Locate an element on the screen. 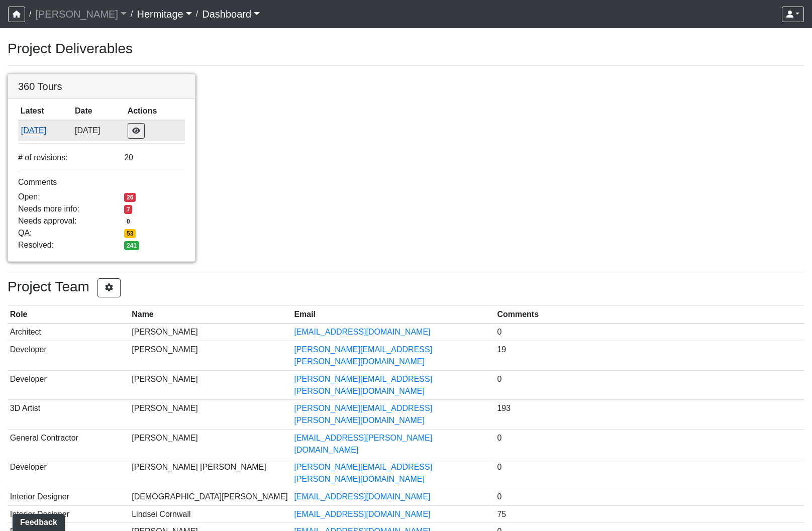  td: 3D Artist is located at coordinates (68, 415).